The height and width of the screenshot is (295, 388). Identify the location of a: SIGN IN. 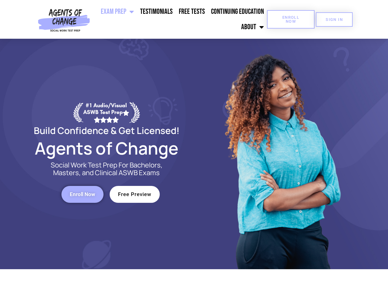
(335, 19).